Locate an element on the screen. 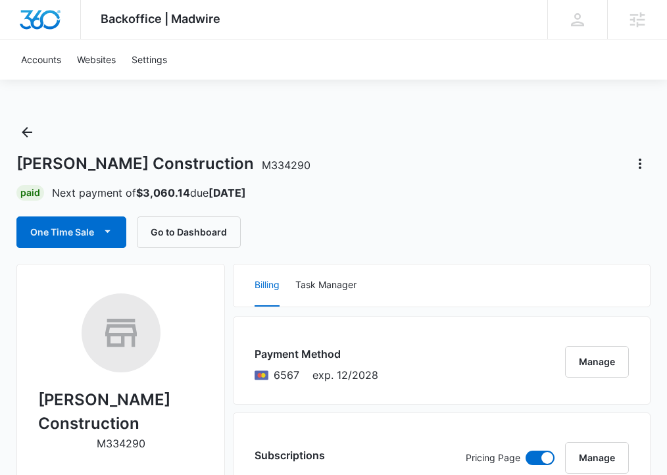  button: Actions is located at coordinates (640, 164).